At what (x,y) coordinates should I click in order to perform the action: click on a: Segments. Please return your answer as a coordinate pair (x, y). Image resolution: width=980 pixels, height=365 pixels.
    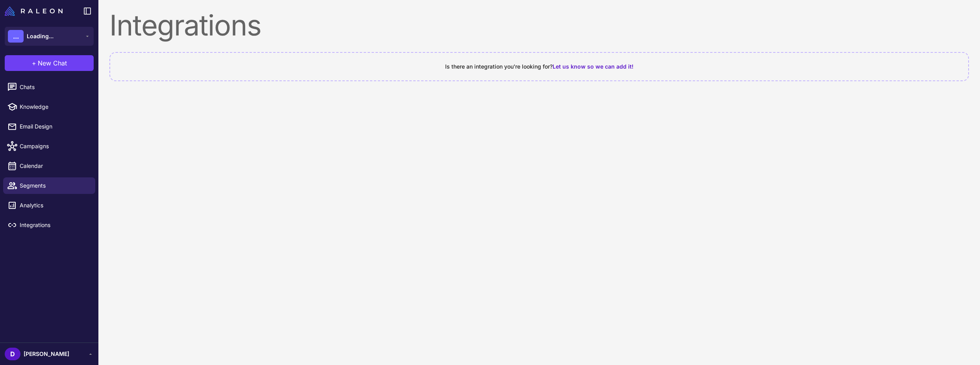
    Looking at the image, I should click on (49, 185).